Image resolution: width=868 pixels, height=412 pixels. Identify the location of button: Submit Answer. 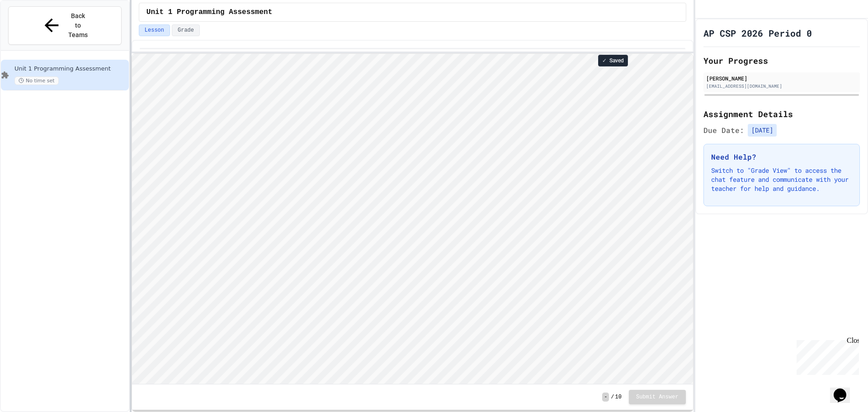
(658, 397).